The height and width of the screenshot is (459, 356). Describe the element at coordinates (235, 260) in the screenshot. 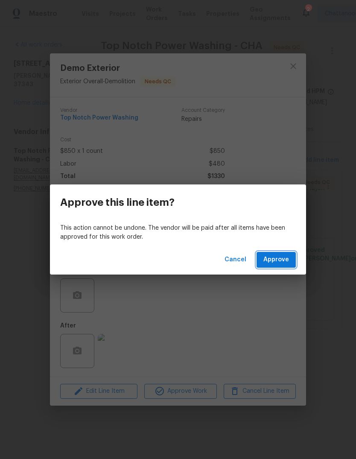

I see `button: Cancel` at that location.